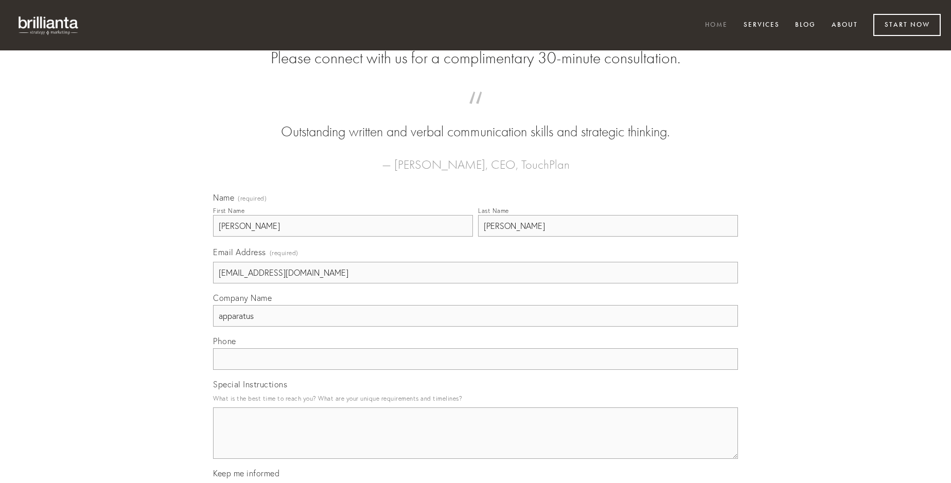 This screenshot has height=483, width=951. Describe the element at coordinates (762, 25) in the screenshot. I see `a: Services` at that location.